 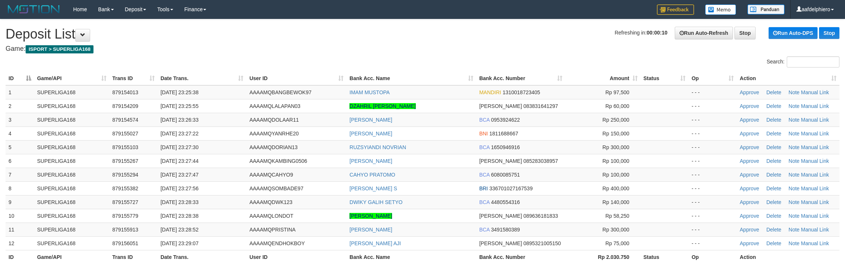 I want to click on span: AAAAMQBANGBEWOK97, so click(x=280, y=92).